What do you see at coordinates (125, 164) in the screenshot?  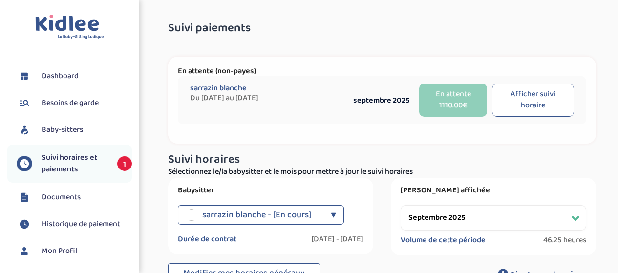 I see `span: 1` at bounding box center [125, 164].